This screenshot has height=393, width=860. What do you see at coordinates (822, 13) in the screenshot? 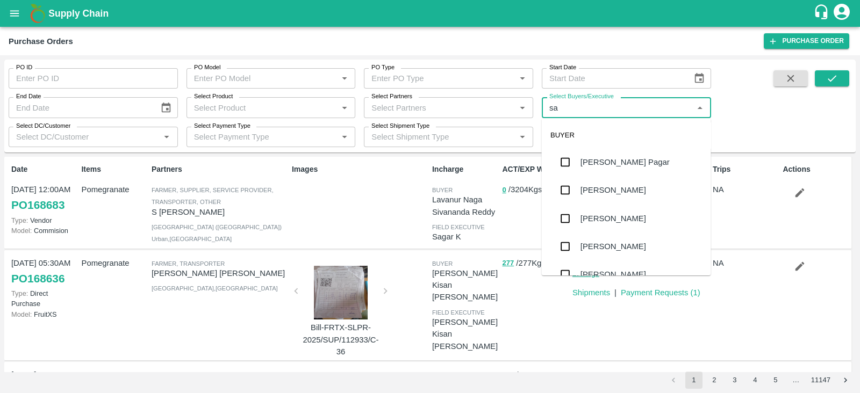
I see `div: customer-support` at bounding box center [822, 13].